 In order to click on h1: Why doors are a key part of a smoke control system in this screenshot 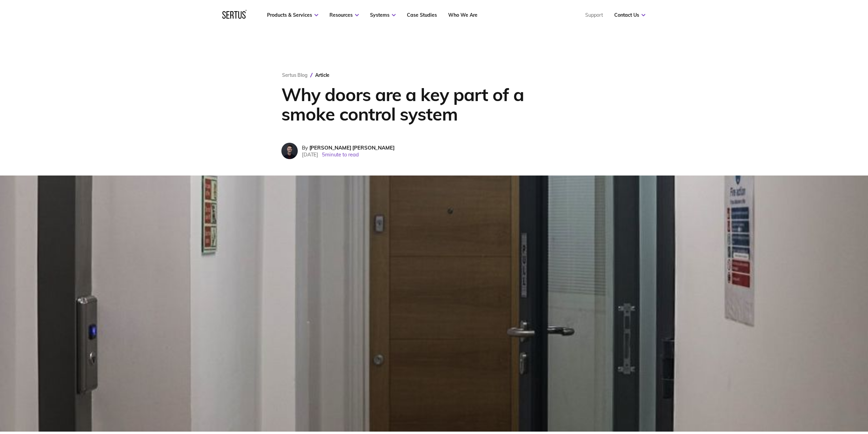, I will do `click(412, 104)`.